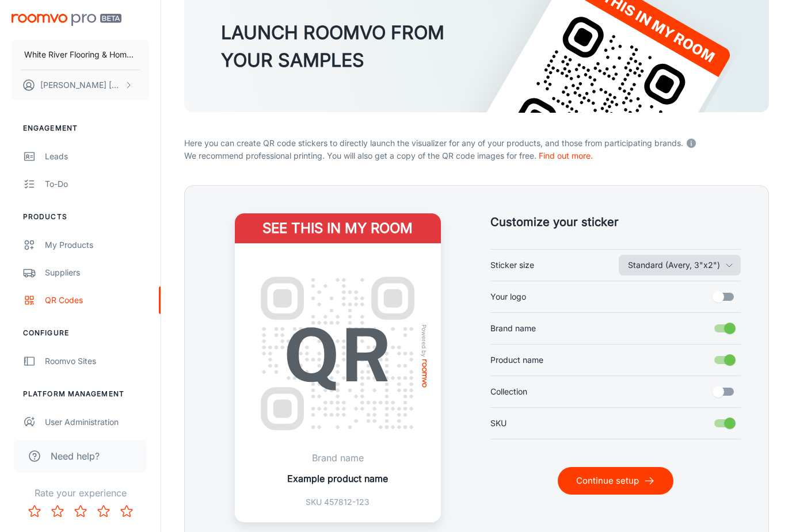  What do you see at coordinates (75, 456) in the screenshot?
I see `span: Need help?` at bounding box center [75, 456].